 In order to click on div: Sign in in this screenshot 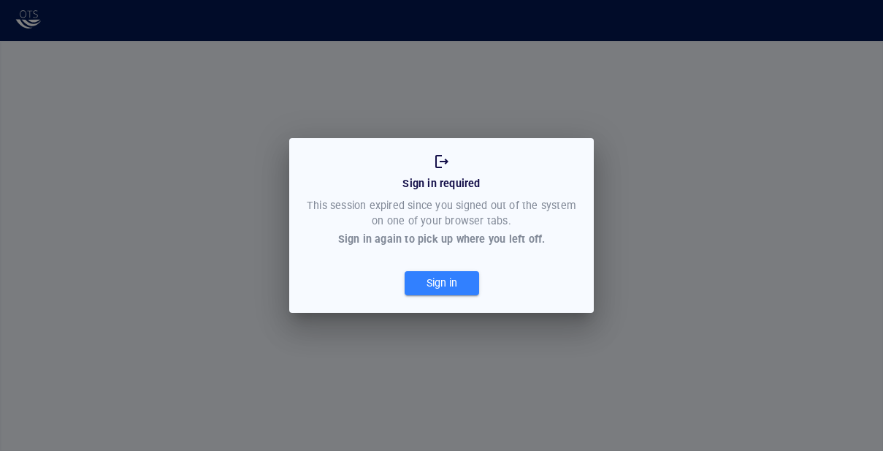, I will do `click(442, 283)`.